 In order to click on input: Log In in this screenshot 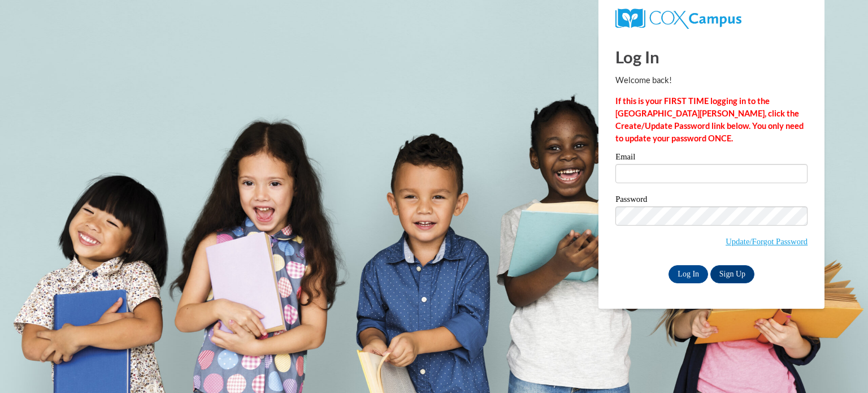, I will do `click(688, 274)`.